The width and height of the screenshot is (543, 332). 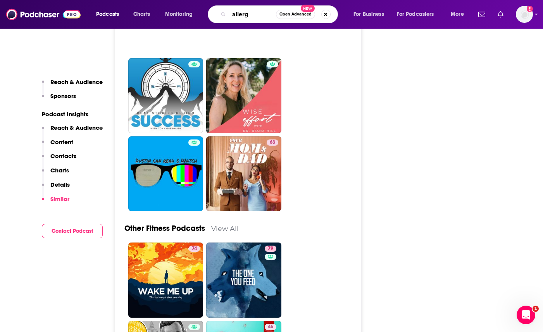 What do you see at coordinates (107, 14) in the screenshot?
I see `span: Podcasts` at bounding box center [107, 14].